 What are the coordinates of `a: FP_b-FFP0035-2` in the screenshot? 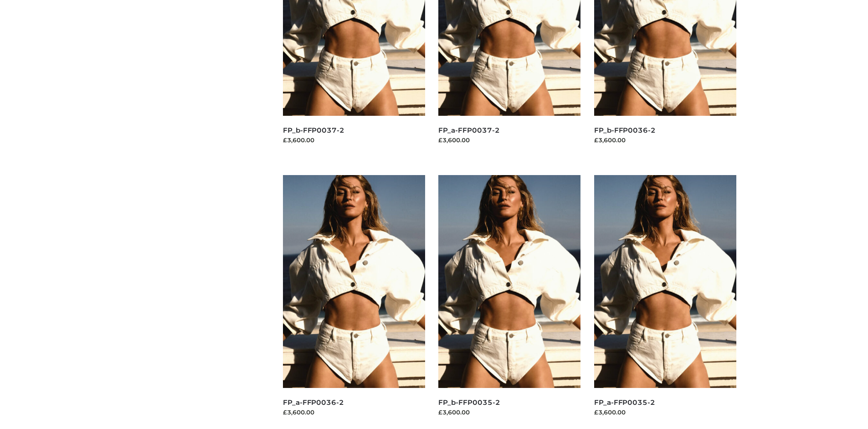 It's located at (469, 402).